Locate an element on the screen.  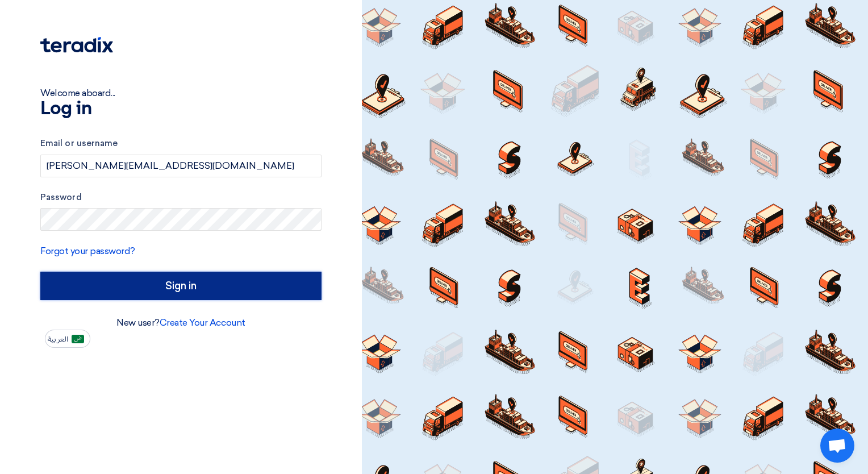
div: Welcome aboard... is located at coordinates (181, 93).